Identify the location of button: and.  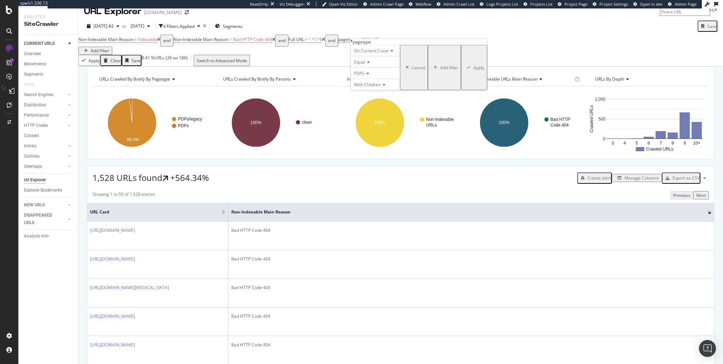
(282, 41).